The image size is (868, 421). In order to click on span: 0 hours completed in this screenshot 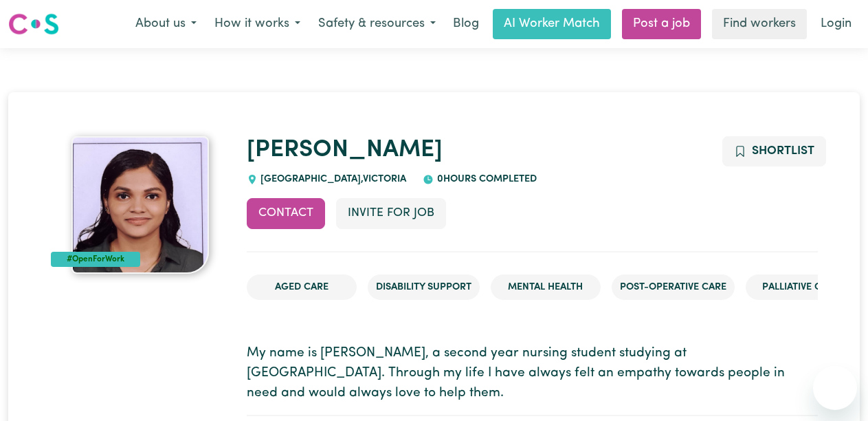, I will do `click(486, 179)`.